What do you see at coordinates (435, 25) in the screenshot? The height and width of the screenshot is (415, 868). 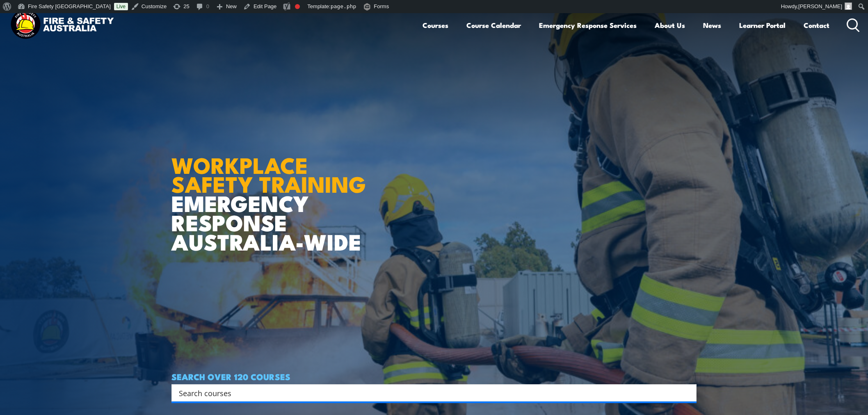 I see `a: Courses` at bounding box center [435, 25].